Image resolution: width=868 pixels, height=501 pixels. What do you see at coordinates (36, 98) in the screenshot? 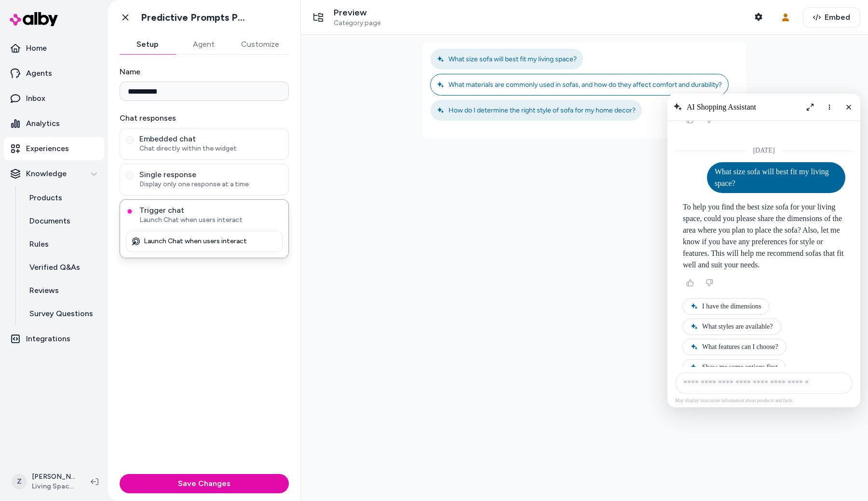
I see `p: Inbox` at bounding box center [36, 98].